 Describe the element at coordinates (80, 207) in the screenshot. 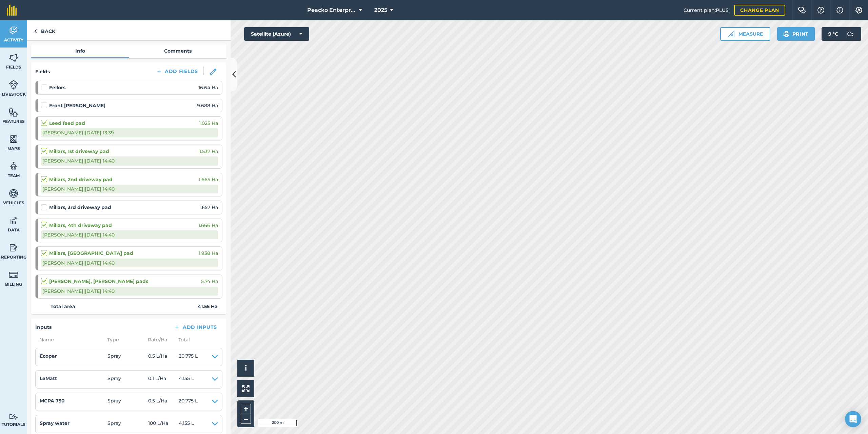

I see `strong: Millars, 3rd driveway pad` at that location.